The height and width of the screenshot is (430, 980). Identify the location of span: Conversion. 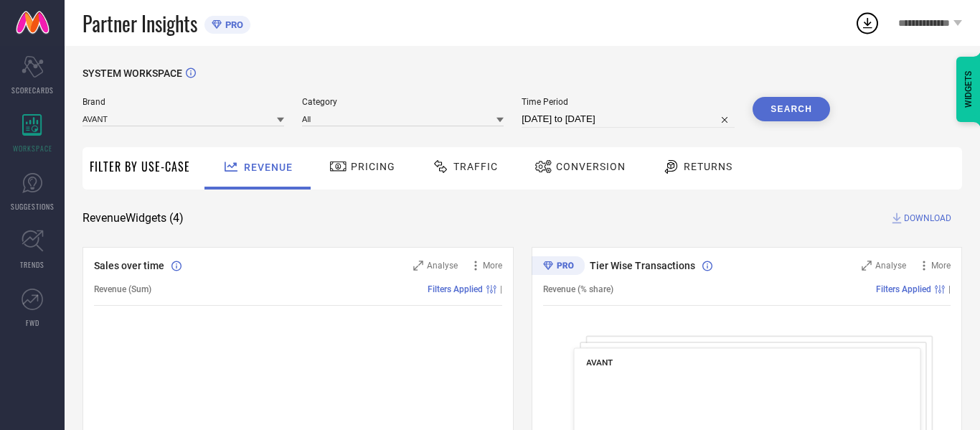
(590, 166).